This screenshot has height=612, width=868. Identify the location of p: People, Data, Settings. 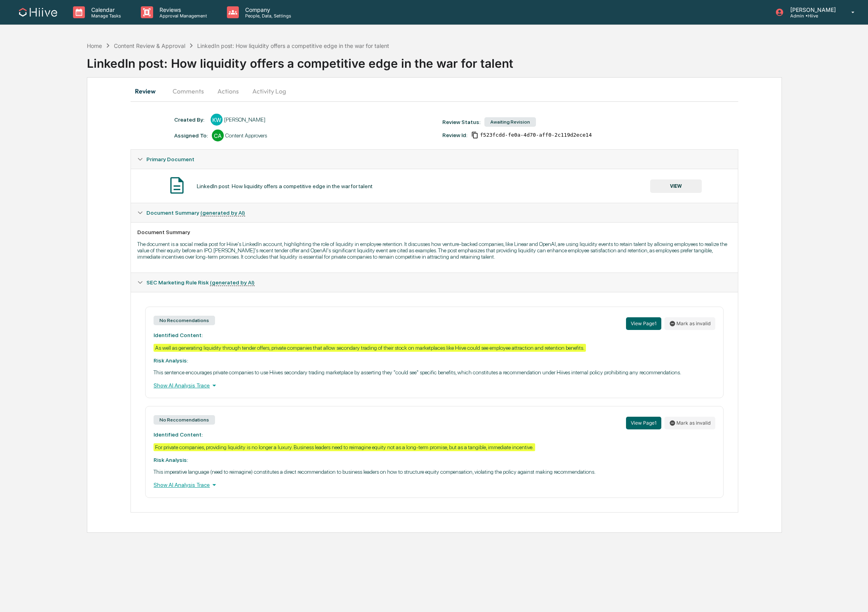
(267, 16).